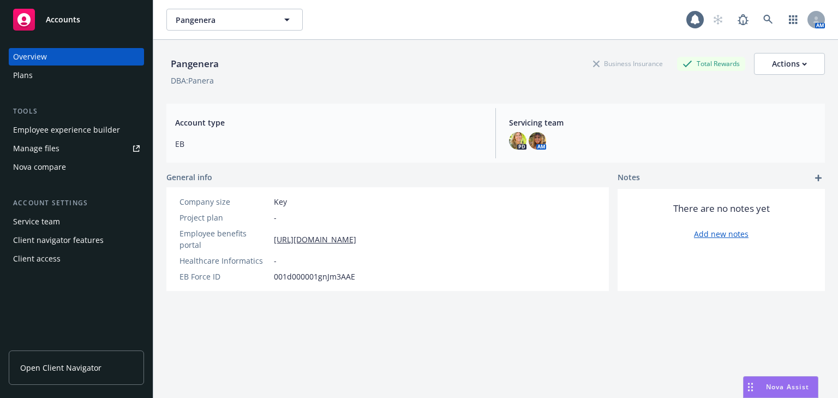 The width and height of the screenshot is (838, 398). I want to click on a: Client navigator features, so click(76, 240).